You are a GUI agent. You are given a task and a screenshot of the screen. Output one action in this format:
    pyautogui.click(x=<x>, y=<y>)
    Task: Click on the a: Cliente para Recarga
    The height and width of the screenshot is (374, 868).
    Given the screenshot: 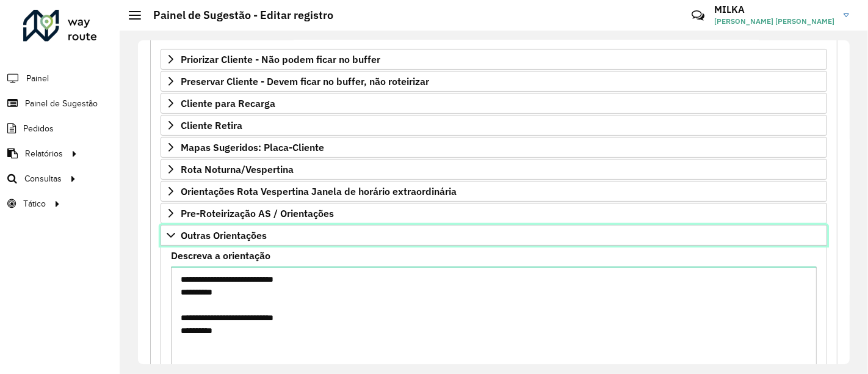 What is the action you would take?
    pyautogui.click(x=494, y=103)
    